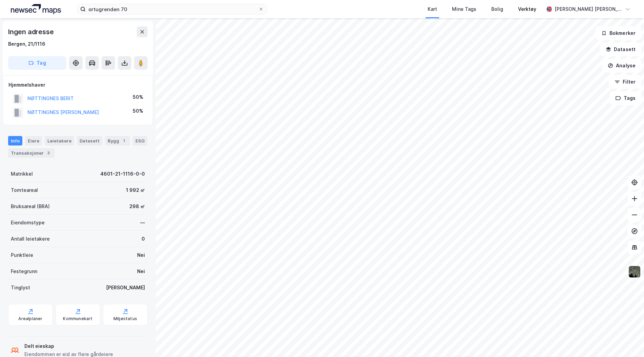 This screenshot has height=357, width=644. I want to click on div: Bolig, so click(497, 9).